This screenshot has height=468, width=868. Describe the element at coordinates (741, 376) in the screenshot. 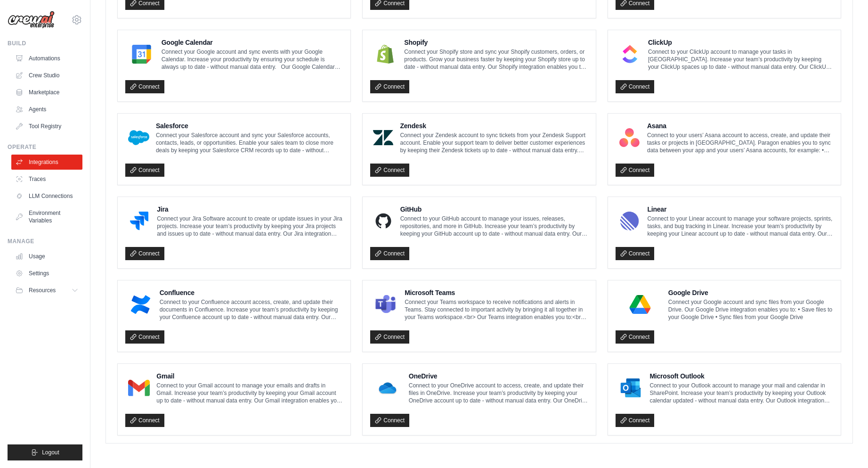

I see `h4: Microsoft Outlook` at that location.